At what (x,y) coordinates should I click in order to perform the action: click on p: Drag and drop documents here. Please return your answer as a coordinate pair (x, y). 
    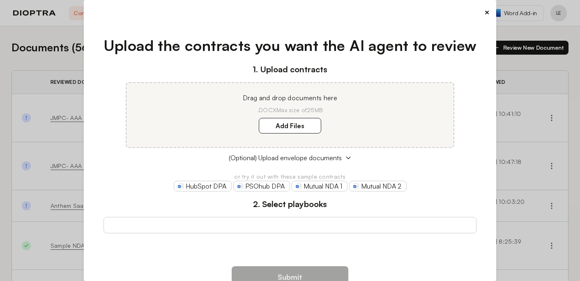
    Looking at the image, I should click on (290, 98).